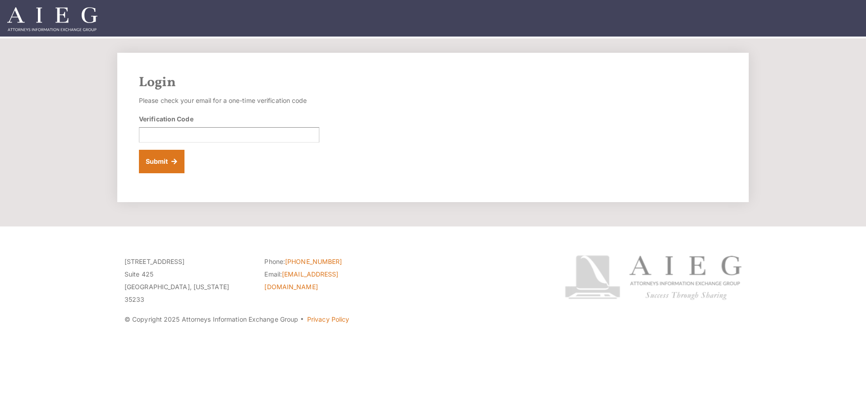  I want to click on li: Phone:, so click(328, 262).